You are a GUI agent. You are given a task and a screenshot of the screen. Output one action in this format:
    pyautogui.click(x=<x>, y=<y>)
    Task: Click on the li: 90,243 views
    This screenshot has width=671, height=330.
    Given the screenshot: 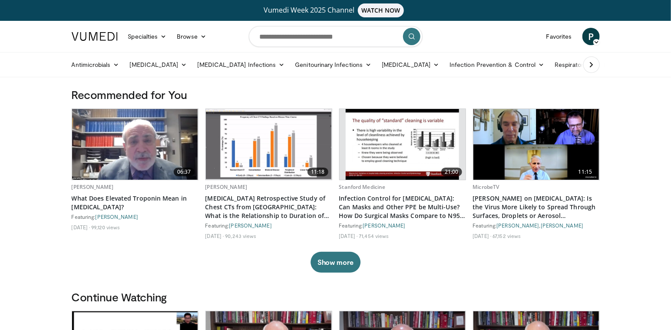 What is the action you would take?
    pyautogui.click(x=240, y=236)
    